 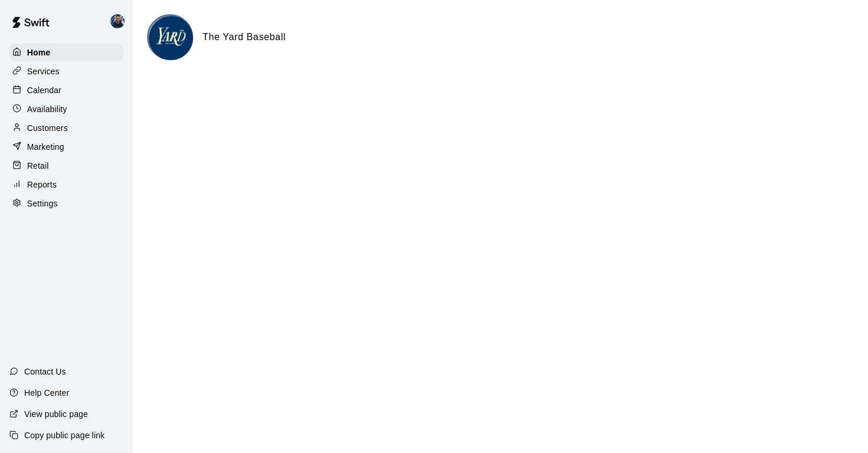 What do you see at coordinates (37, 166) in the screenshot?
I see `p: Retail` at bounding box center [37, 166].